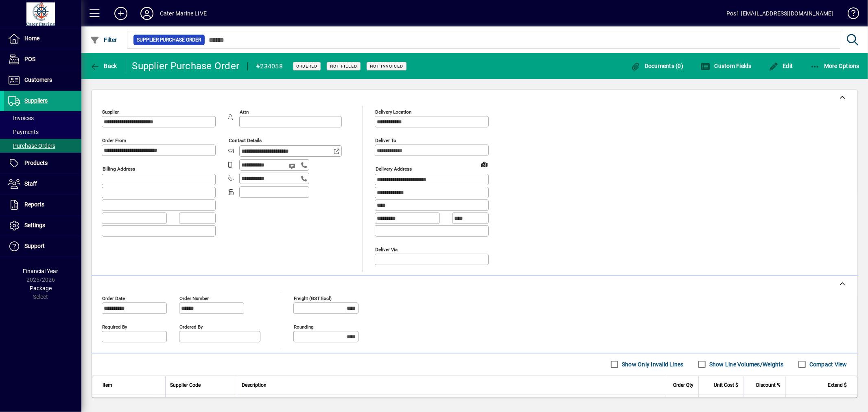  I want to click on span: Invoices, so click(21, 118).